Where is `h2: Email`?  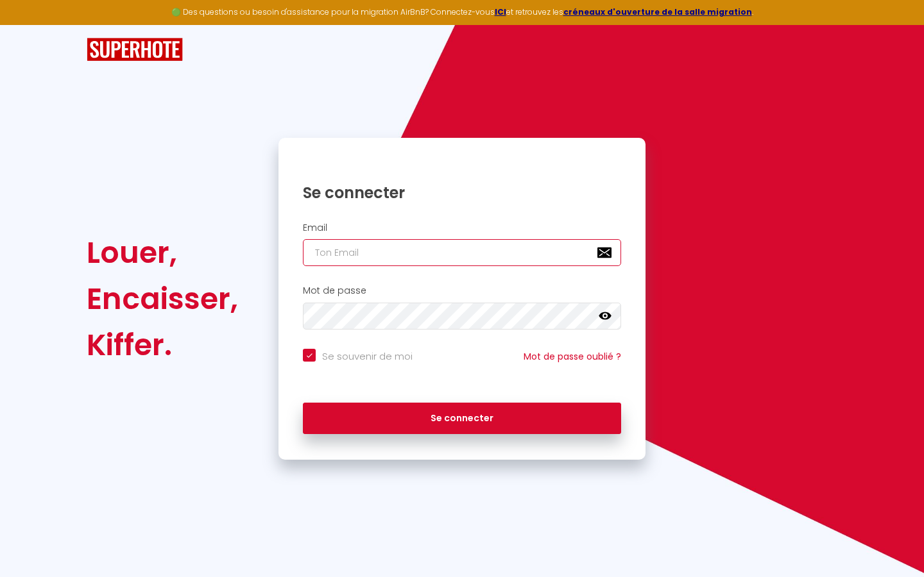 h2: Email is located at coordinates (462, 228).